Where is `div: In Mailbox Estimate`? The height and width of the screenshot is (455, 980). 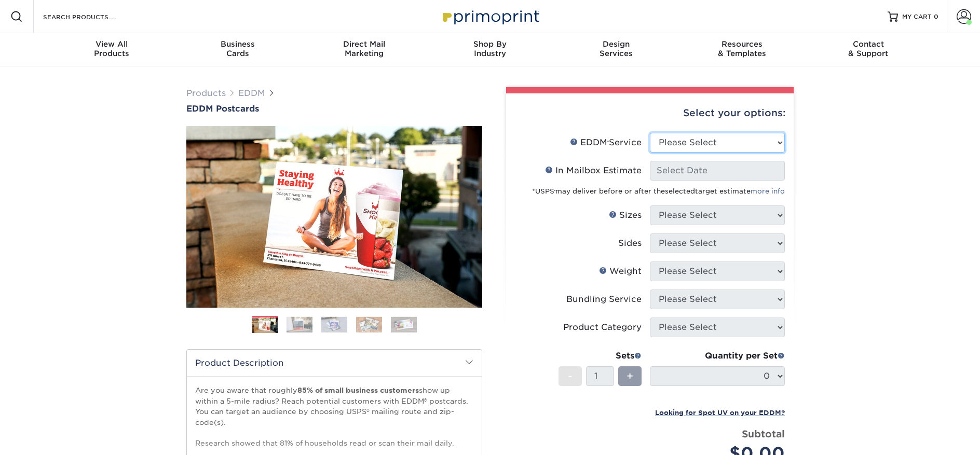
div: In Mailbox Estimate is located at coordinates (594, 170).